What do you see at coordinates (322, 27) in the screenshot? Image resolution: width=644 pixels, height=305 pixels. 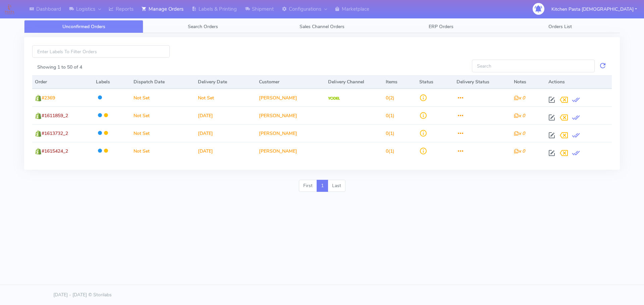 I see `ul: Tabs` at bounding box center [322, 27].